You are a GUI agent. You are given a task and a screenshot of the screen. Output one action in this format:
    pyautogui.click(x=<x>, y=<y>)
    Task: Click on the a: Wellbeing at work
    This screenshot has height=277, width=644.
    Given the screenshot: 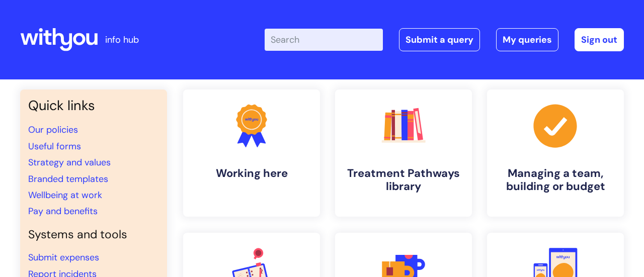 What is the action you would take?
    pyautogui.click(x=65, y=195)
    